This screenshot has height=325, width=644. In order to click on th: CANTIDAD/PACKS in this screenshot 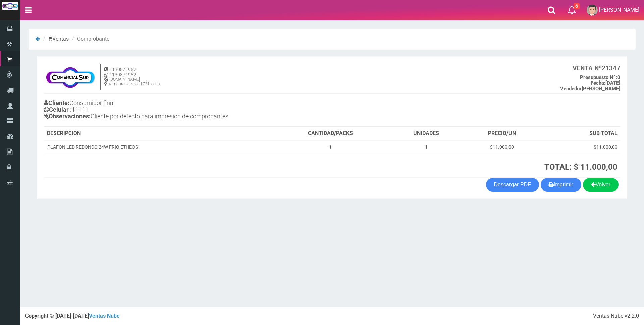, I will do `click(330, 134)`.